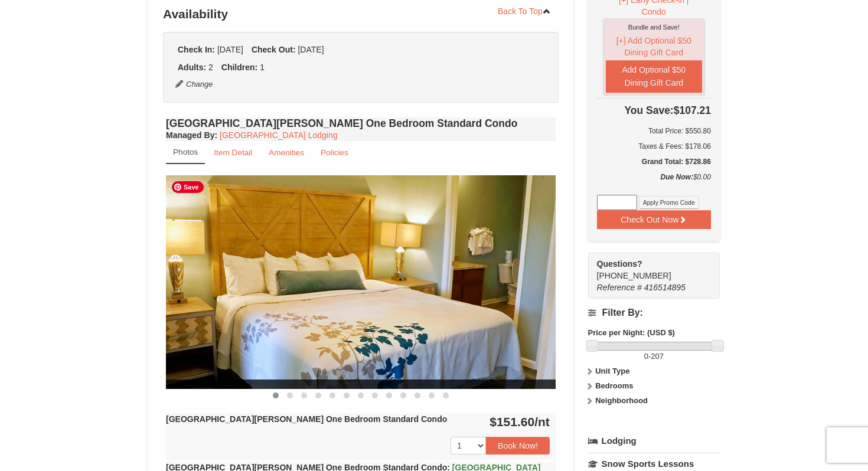  I want to click on strong: Unit Type, so click(612, 371).